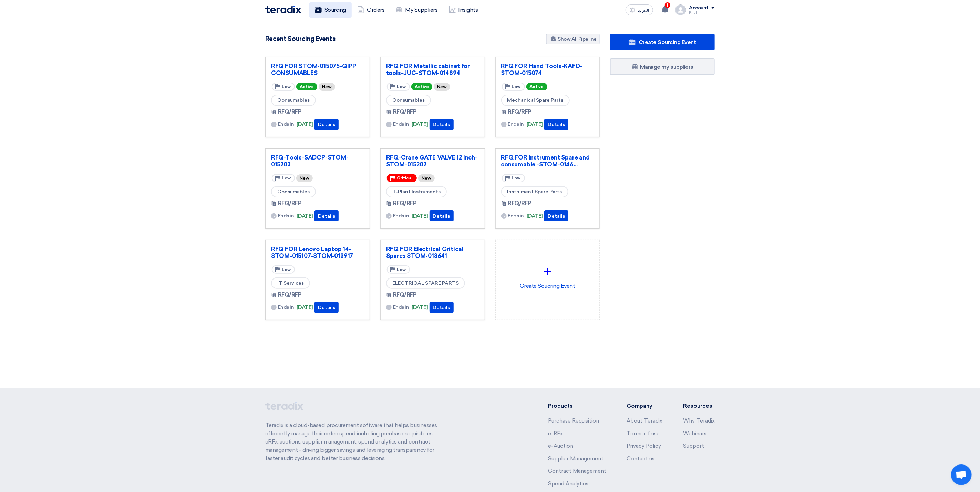  Describe the element at coordinates (355, 442) in the screenshot. I see `p: Teradix is a cloud-based procurement software that helps businesses efficiently manage their enti...` at that location.